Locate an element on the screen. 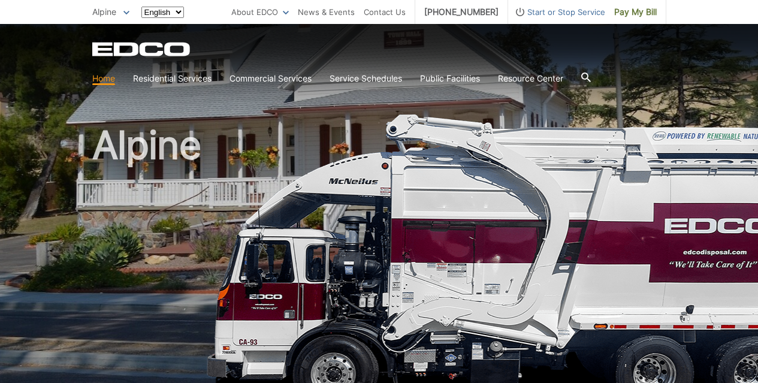 The image size is (758, 383). span: Pay My Bill is located at coordinates (636, 12).